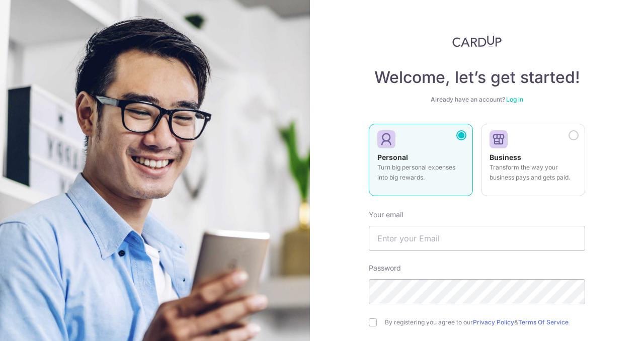 This screenshot has width=644, height=341. I want to click on a: Personal Turn big personal expenses into big rewards., so click(421, 163).